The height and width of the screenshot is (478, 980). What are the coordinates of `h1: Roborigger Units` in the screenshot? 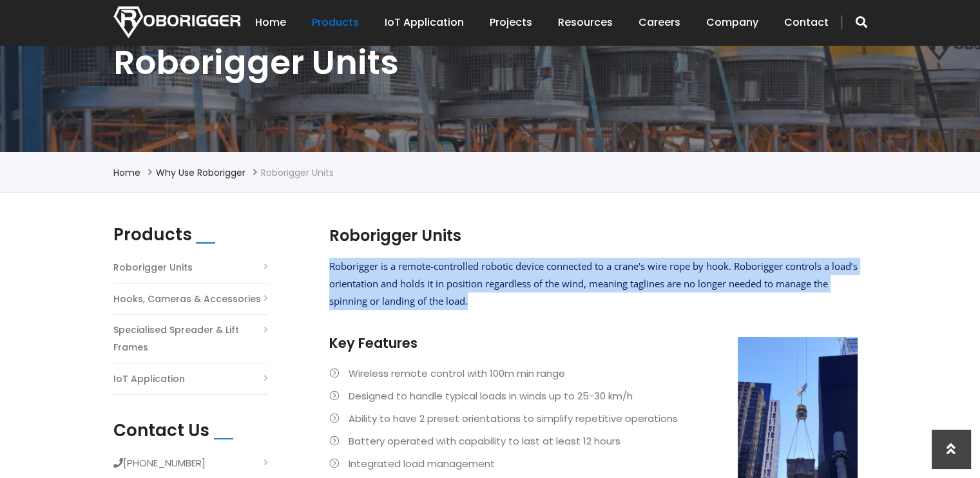 It's located at (490, 62).